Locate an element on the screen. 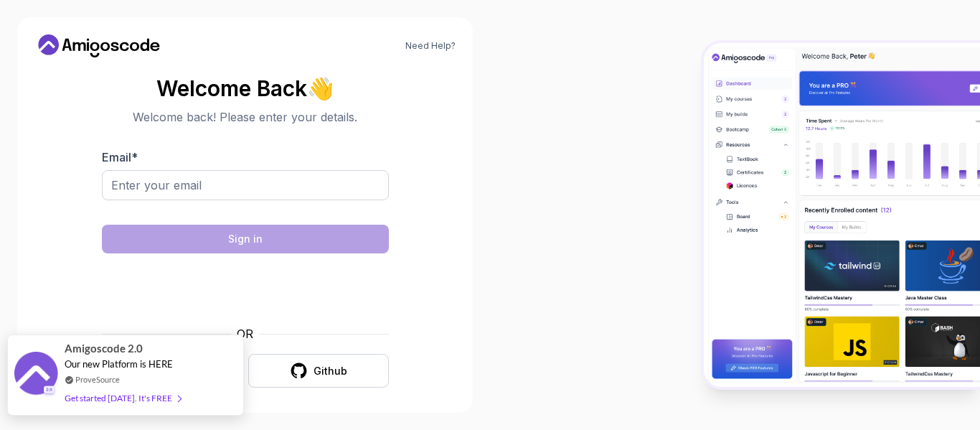 The width and height of the screenshot is (980, 430). label: Email * is located at coordinates (119, 157).